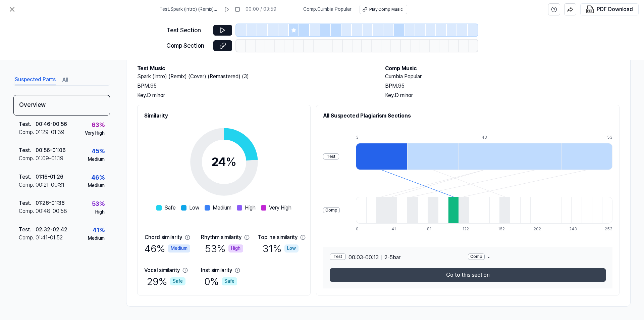 The image size is (644, 320). Describe the element at coordinates (467, 229) in the screenshot. I see `div: 122` at that location.